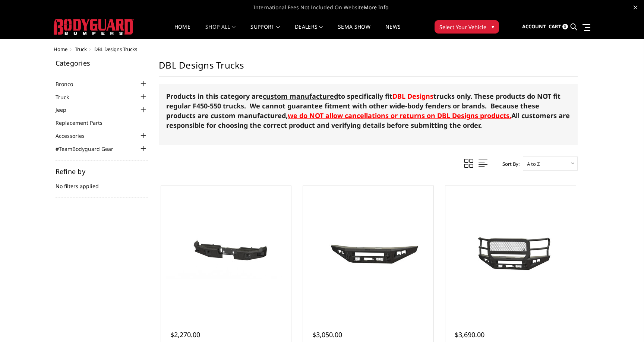  What do you see at coordinates (511, 251) in the screenshot?
I see `a: 2017-2022 Ford F450-550 - DBL Designs Custom Product - A2 Series - Extreme Front Bumper (winch mo...` at bounding box center [511, 251].